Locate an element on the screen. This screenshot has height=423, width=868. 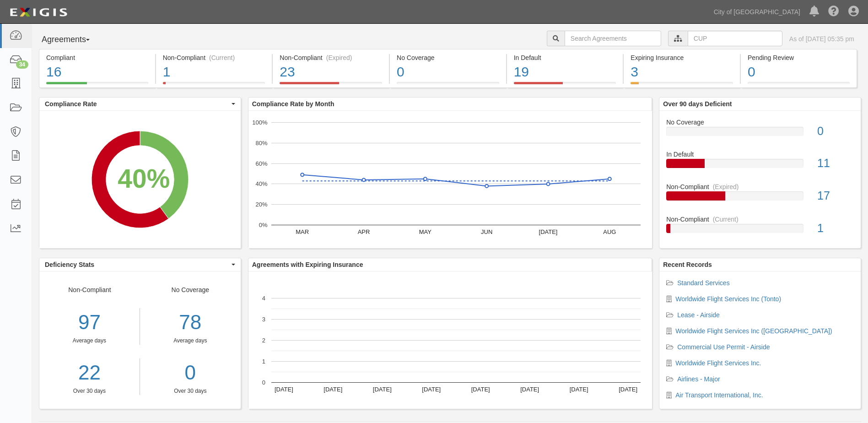
input: CUP is located at coordinates (735, 38).